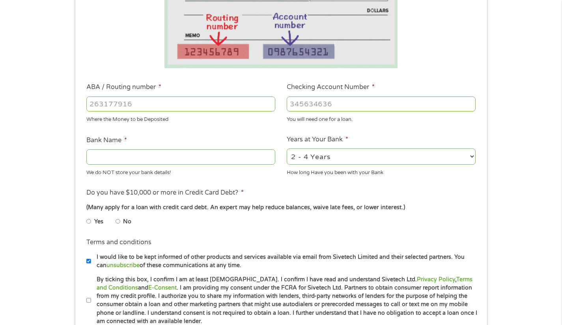  What do you see at coordinates (330, 87) in the screenshot?
I see `label: Checking Account Number` at bounding box center [330, 87].